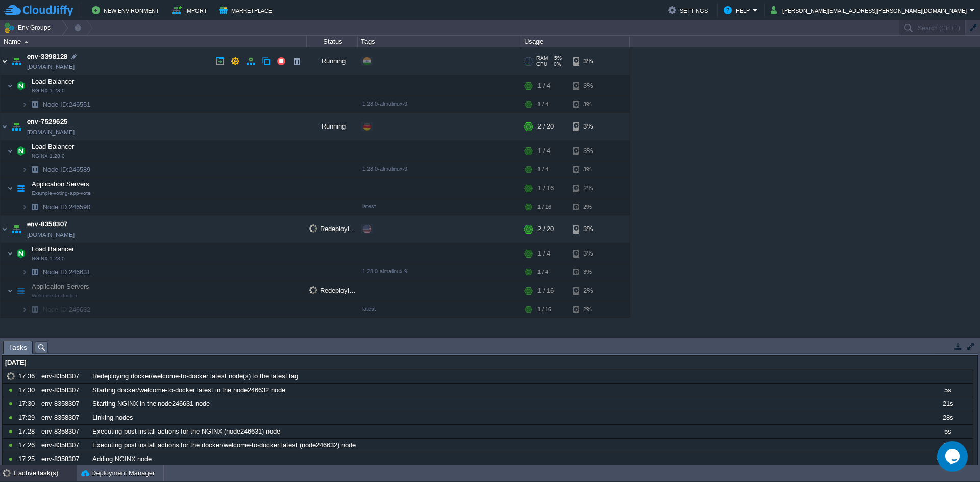  Describe the element at coordinates (54, 296) in the screenshot. I see `span: Welcome-to-docker` at that location.